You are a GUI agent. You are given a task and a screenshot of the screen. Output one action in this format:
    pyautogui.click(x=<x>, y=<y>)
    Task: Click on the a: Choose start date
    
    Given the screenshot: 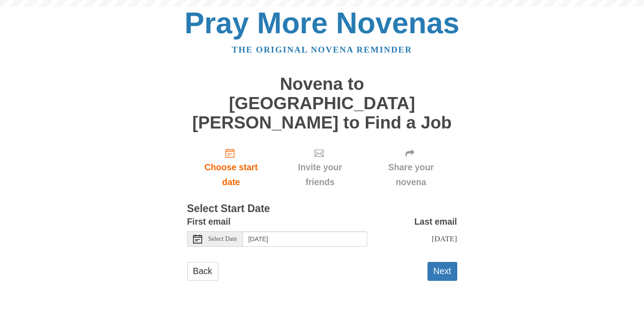 What is the action you would take?
    pyautogui.click(x=231, y=167)
    